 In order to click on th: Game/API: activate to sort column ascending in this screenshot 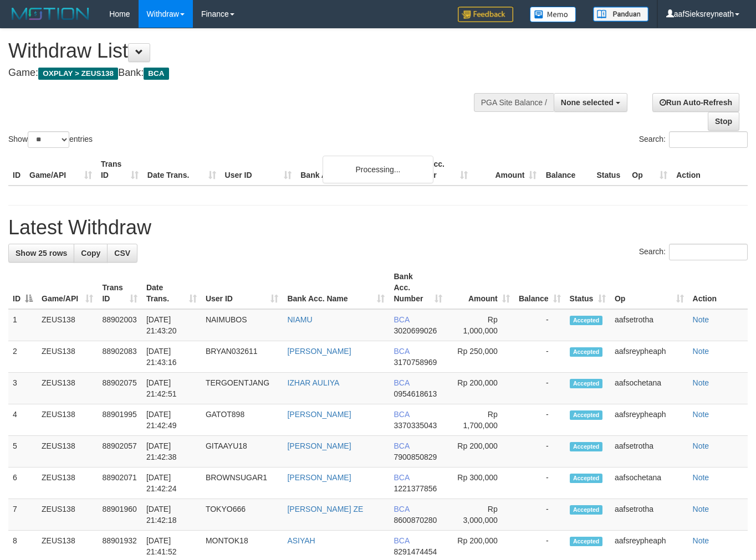, I will do `click(67, 288)`.